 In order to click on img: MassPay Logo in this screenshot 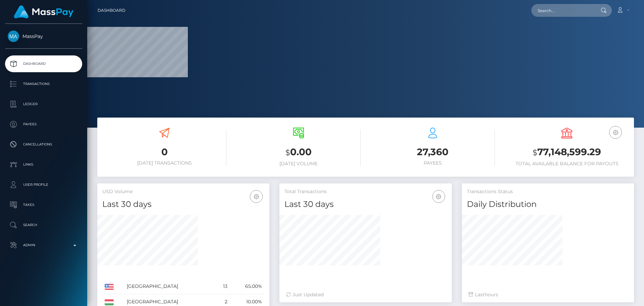, I will do `click(43, 12)`.